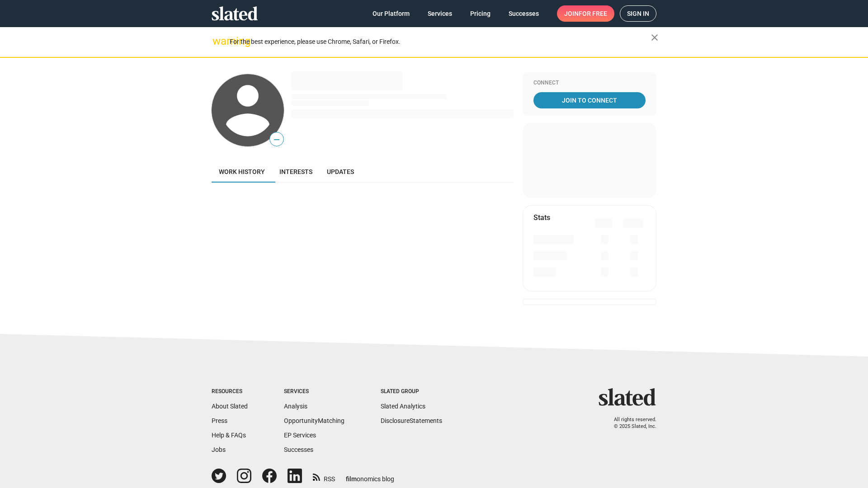  What do you see at coordinates (638, 13) in the screenshot?
I see `span: Sign in` at bounding box center [638, 13].